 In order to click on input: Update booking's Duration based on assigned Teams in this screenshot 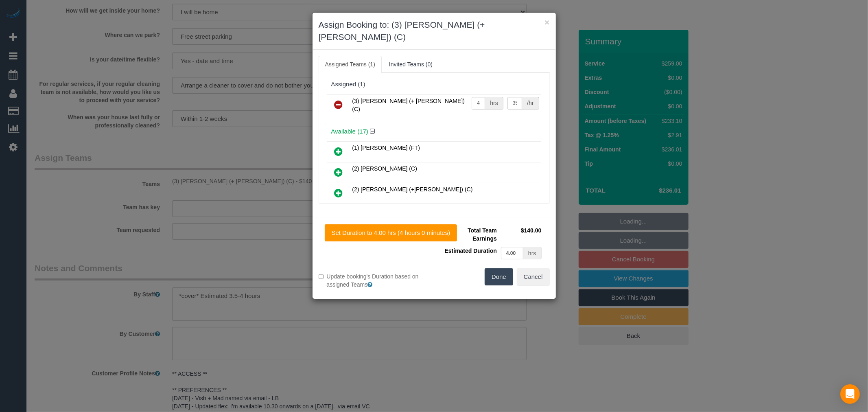, I will do `click(321, 276)`.